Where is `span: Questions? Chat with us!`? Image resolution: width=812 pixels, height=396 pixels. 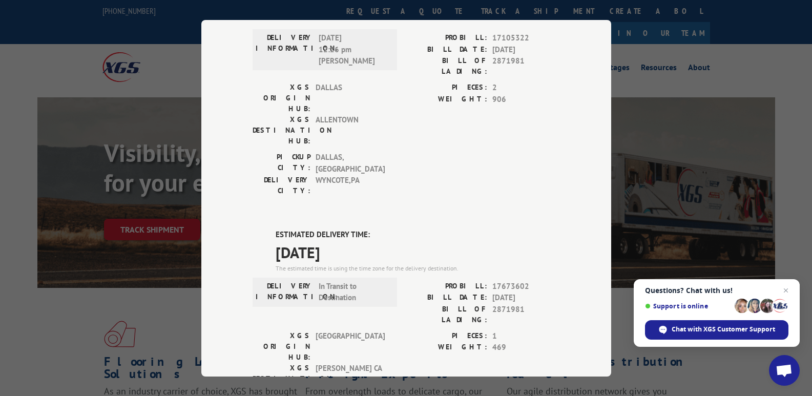
span: Questions? Chat with us! is located at coordinates (716, 290).